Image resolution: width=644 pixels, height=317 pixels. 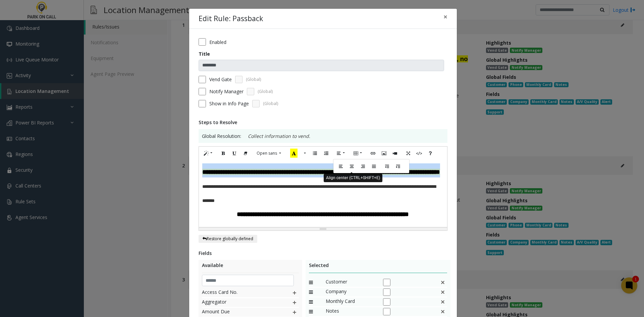 I want to click on div: Align center (CTRL+SHIFT+E), so click(x=353, y=178).